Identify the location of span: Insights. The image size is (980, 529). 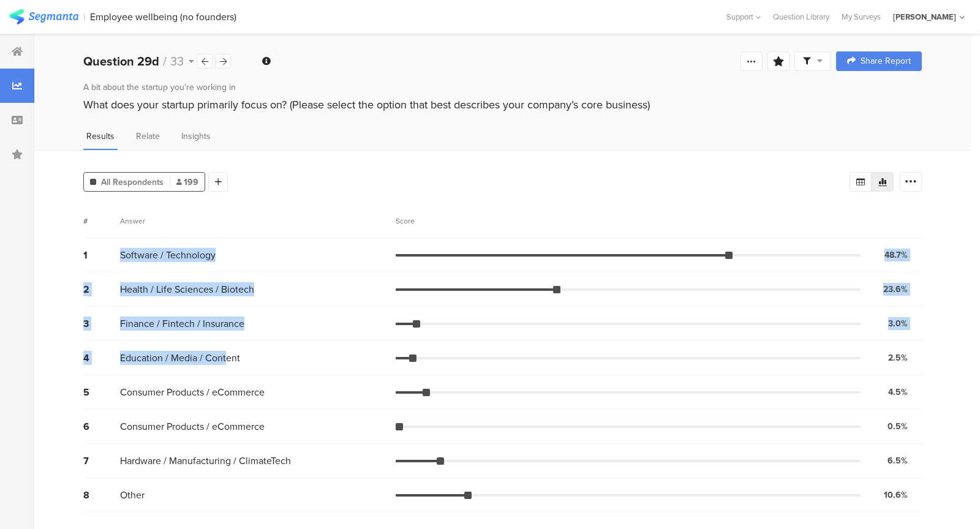
(196, 136).